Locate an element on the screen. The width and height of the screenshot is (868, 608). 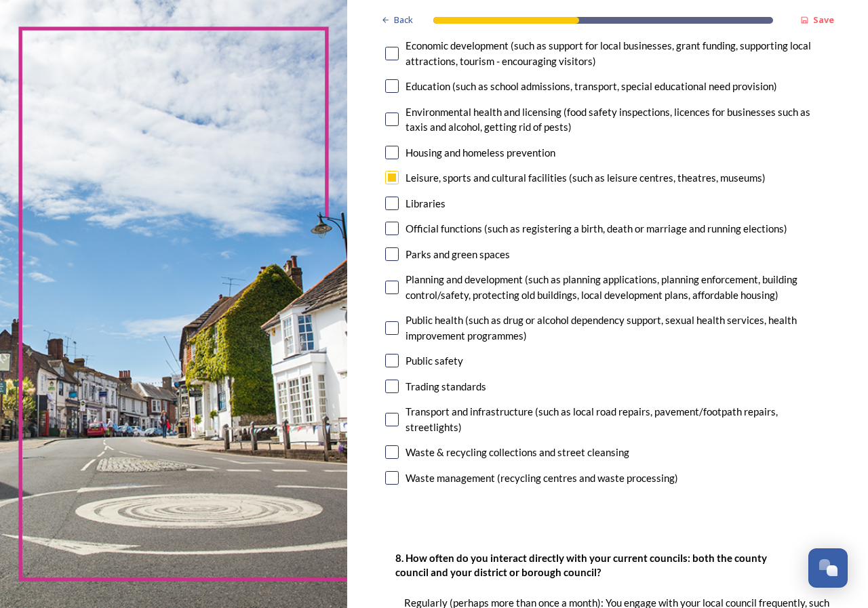
div: Waste management (recycling centres and waste processing) is located at coordinates (541, 478).